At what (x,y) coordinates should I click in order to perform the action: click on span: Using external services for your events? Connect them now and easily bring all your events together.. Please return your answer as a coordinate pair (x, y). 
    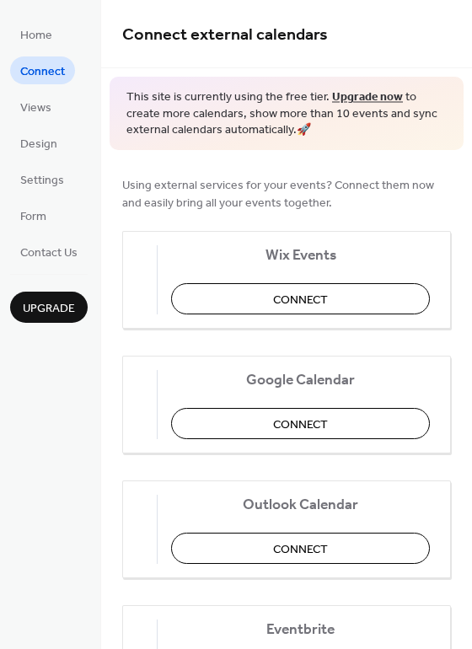
    Looking at the image, I should click on (287, 194).